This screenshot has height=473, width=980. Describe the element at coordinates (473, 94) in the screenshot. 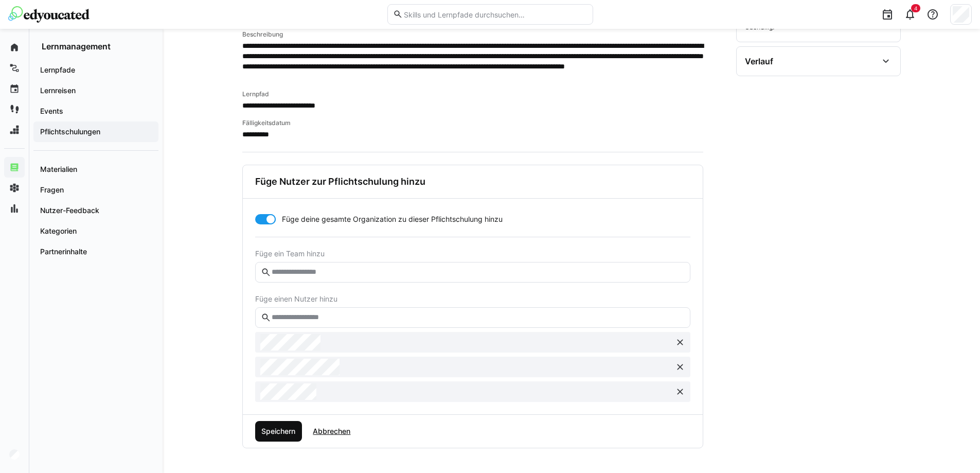

I see `h4: Lernpfad` at that location.